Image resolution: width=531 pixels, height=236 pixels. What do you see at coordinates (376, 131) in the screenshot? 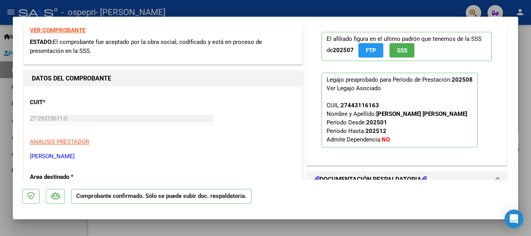
I see `strong: 202512` at bounding box center [376, 131].